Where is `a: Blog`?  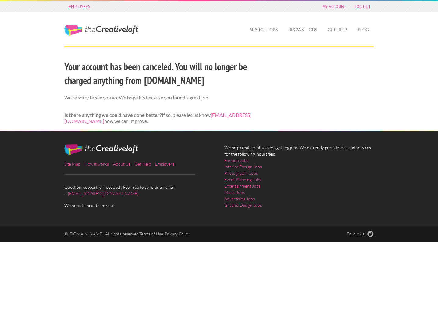 a: Blog is located at coordinates (363, 30).